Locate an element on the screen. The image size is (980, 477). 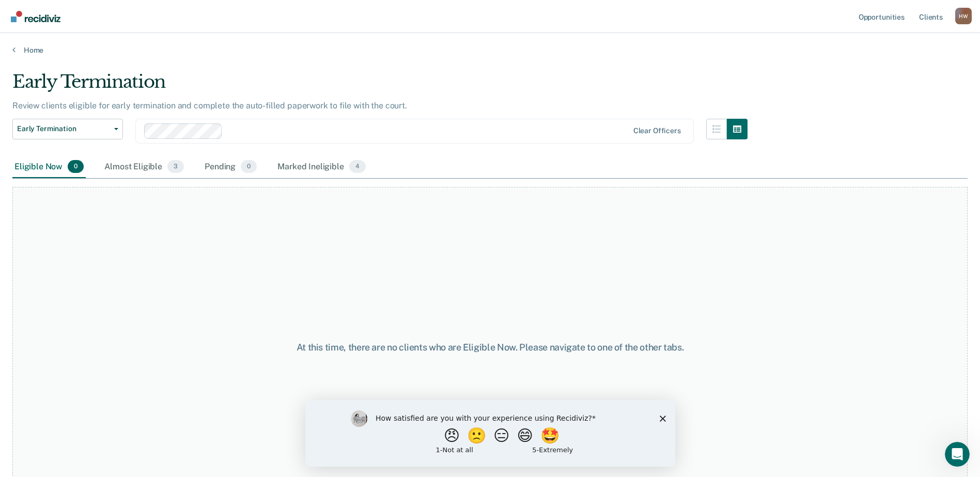
span: Early Termination is located at coordinates (64, 128).